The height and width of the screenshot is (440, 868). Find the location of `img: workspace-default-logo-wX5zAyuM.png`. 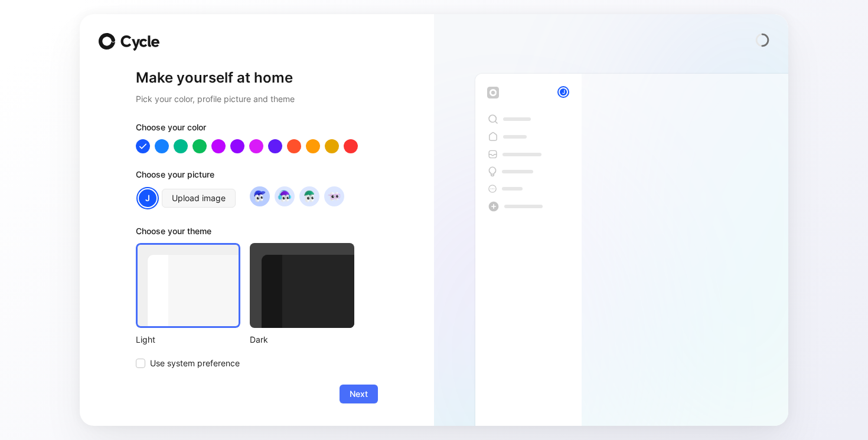

img: workspace-default-logo-wX5zAyuM.png is located at coordinates (493, 93).